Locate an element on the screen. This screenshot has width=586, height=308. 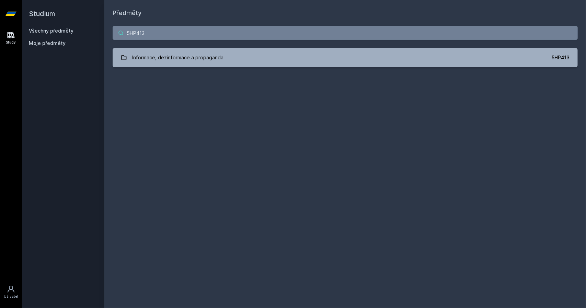
input: Název nebo ident předmětu… is located at coordinates (345, 33).